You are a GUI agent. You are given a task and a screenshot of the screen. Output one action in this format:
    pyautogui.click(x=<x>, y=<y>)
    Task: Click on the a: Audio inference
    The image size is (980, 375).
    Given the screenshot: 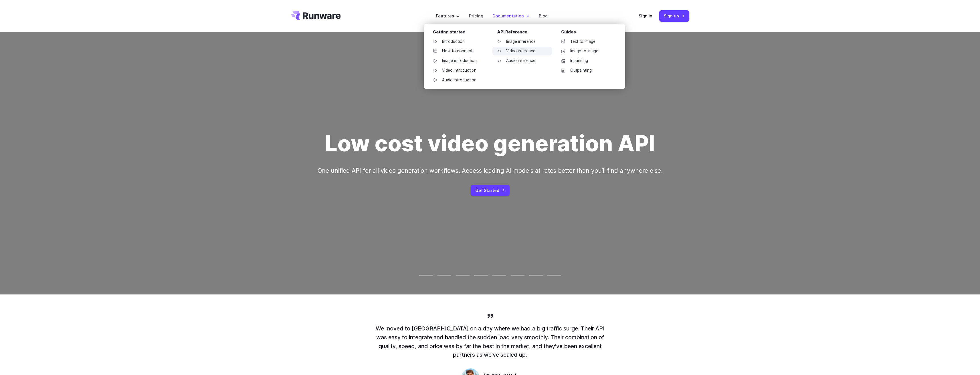 What is the action you would take?
    pyautogui.click(x=523, y=61)
    